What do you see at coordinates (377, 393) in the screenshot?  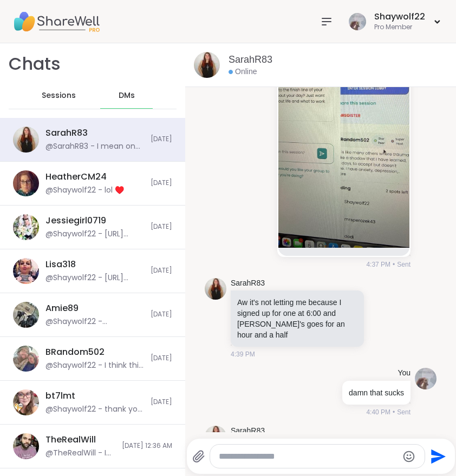 I see `p: damn that sucks` at bounding box center [377, 393].